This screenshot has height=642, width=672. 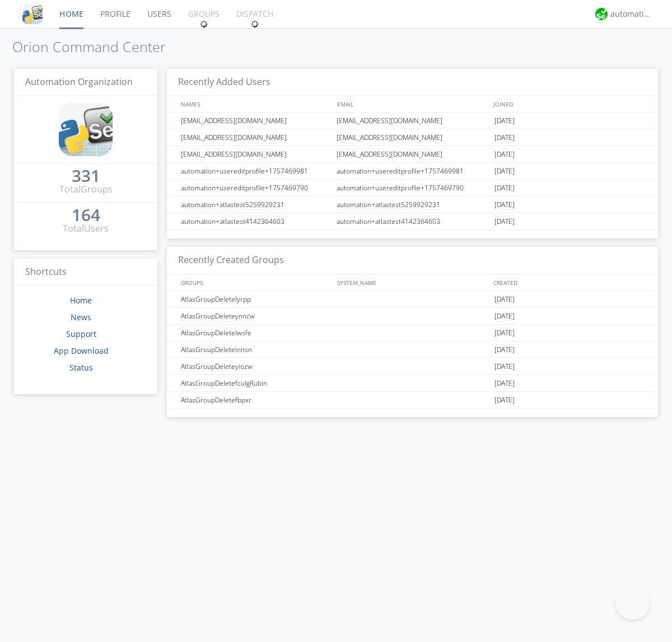 I want to click on a: 331, so click(x=86, y=176).